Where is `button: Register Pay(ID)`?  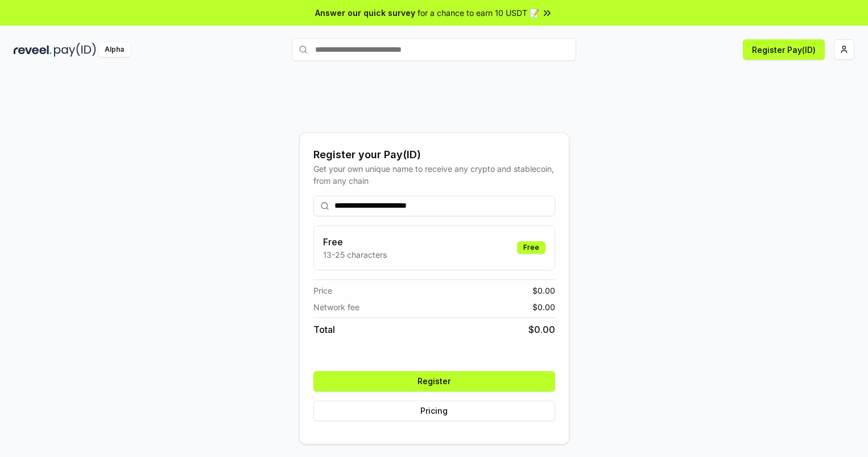
button: Register Pay(ID) is located at coordinates (784, 49).